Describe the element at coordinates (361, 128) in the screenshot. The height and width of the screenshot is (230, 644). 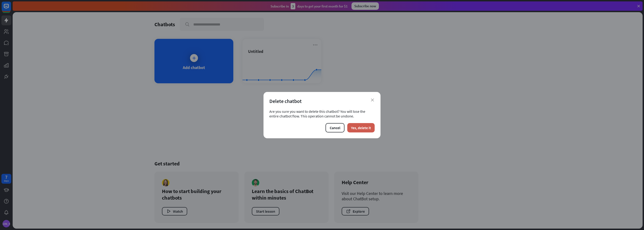
I see `button: Yes, delete it` at that location.